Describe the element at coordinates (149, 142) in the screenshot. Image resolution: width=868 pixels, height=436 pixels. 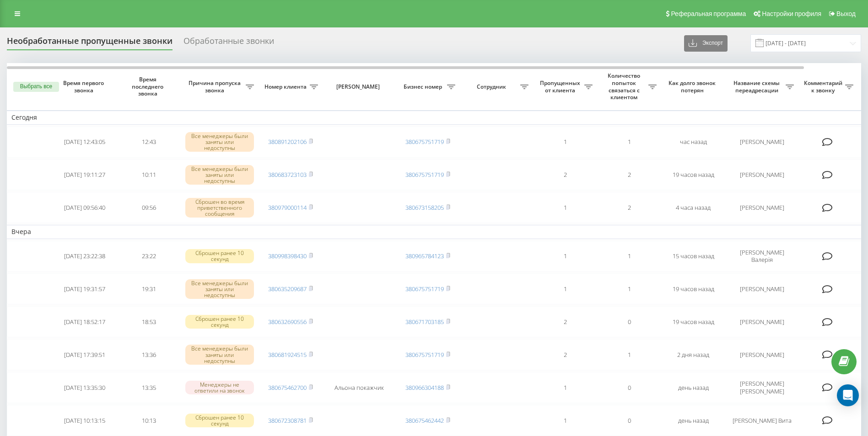
I see `td: 12:43` at that location.